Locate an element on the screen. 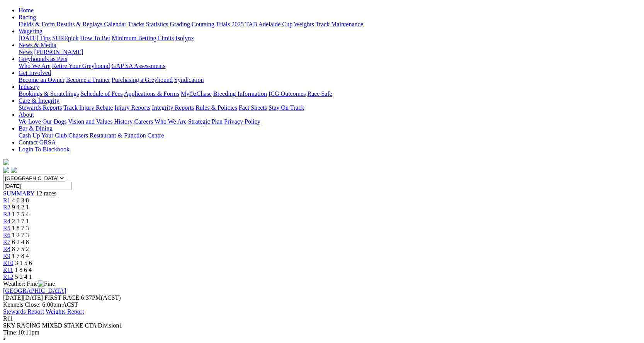 The width and height of the screenshot is (644, 343). span: 1 7 5 4 is located at coordinates (20, 214).